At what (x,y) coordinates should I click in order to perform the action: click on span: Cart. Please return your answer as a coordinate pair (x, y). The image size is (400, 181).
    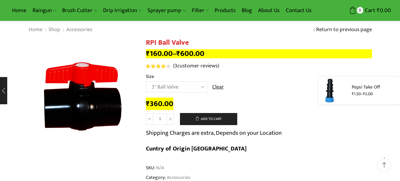
    Looking at the image, I should click on (369, 10).